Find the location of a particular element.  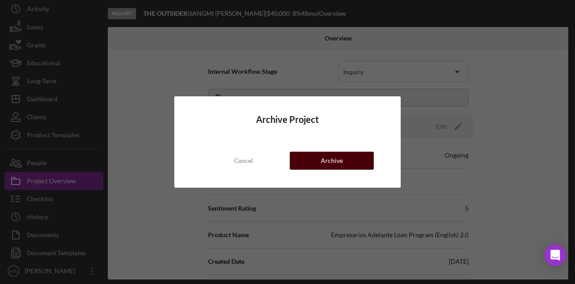

div: Cancel is located at coordinates (244, 160).